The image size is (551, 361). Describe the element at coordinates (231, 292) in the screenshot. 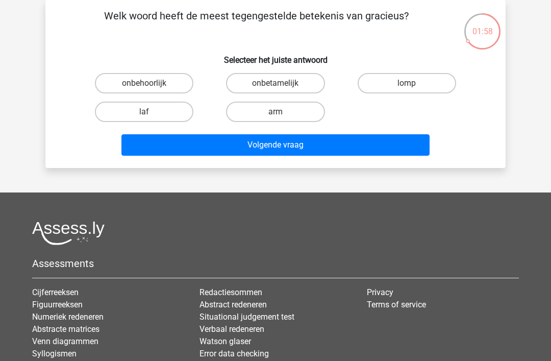

I see `a: Redactiesommen` at that location.